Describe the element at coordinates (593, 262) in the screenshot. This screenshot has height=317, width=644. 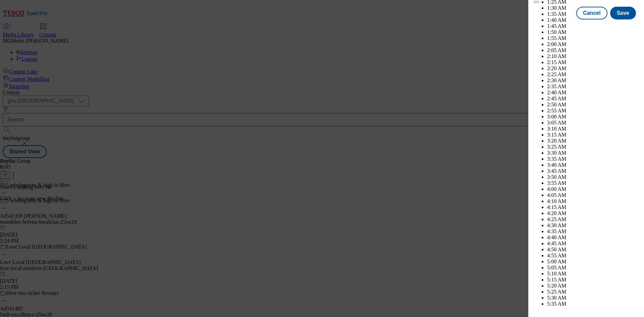
I see `li: 5:00 AM` at that location.